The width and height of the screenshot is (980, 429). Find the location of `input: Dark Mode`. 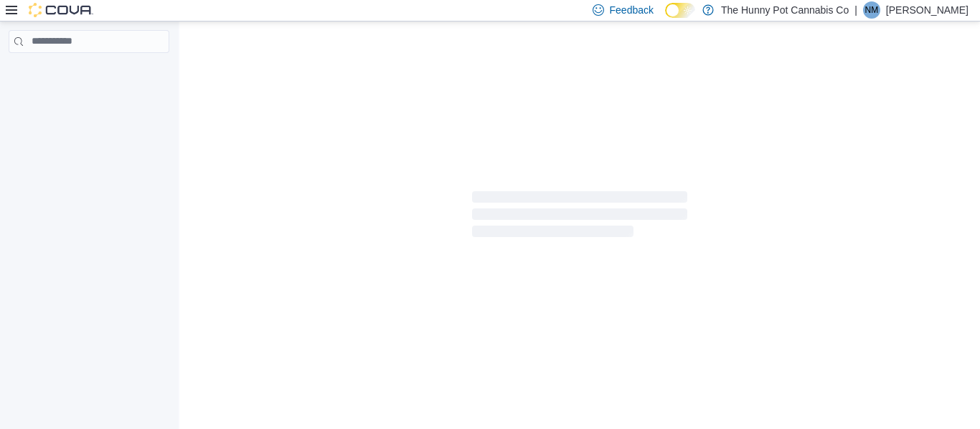

input: Dark Mode is located at coordinates (680, 10).